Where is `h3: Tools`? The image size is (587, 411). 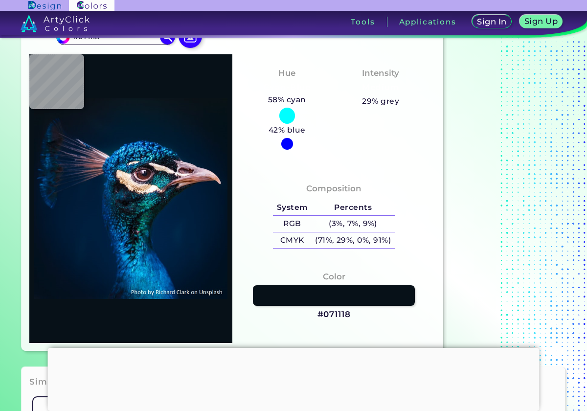 h3: Tools is located at coordinates (363, 22).